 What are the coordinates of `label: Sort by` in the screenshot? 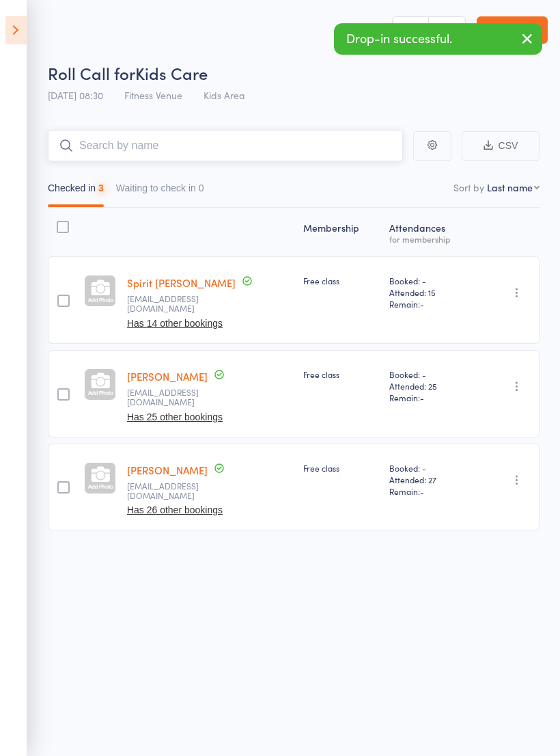 It's located at (468, 187).